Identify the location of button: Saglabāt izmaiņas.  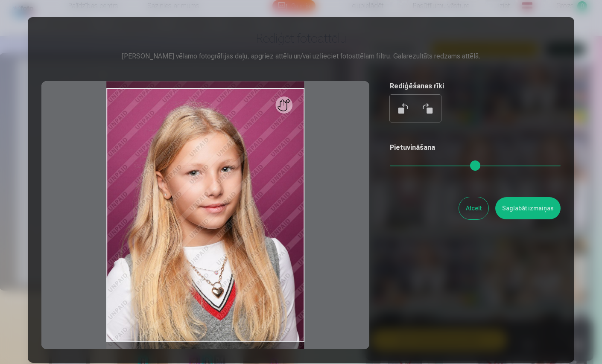
(527, 208).